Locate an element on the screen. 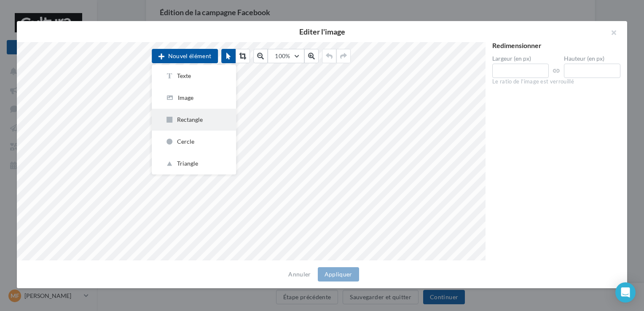 This screenshot has width=644, height=311. button: Cercle is located at coordinates (194, 141).